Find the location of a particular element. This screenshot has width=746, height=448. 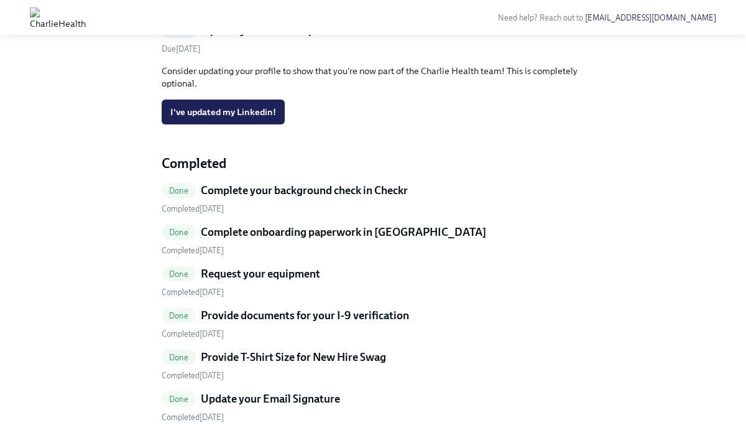

p: Consider updating your profile to show that you're now part of the Charlie Health team! This is c... is located at coordinates (373, 77).